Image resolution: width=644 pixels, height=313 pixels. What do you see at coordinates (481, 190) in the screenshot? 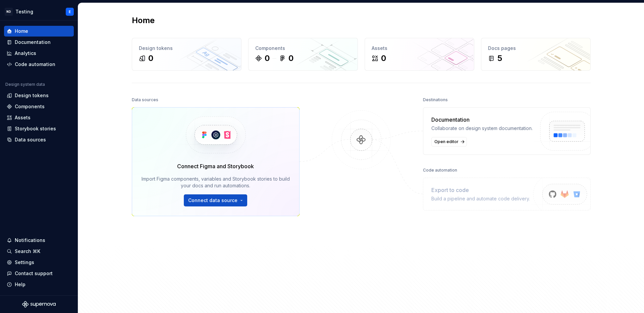
I see `div: Export to code` at bounding box center [481, 190].